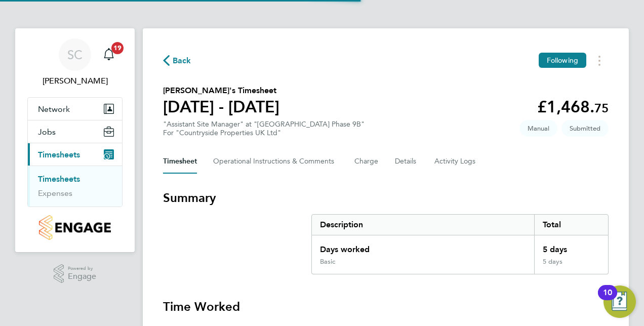  I want to click on span: Jobs, so click(47, 132).